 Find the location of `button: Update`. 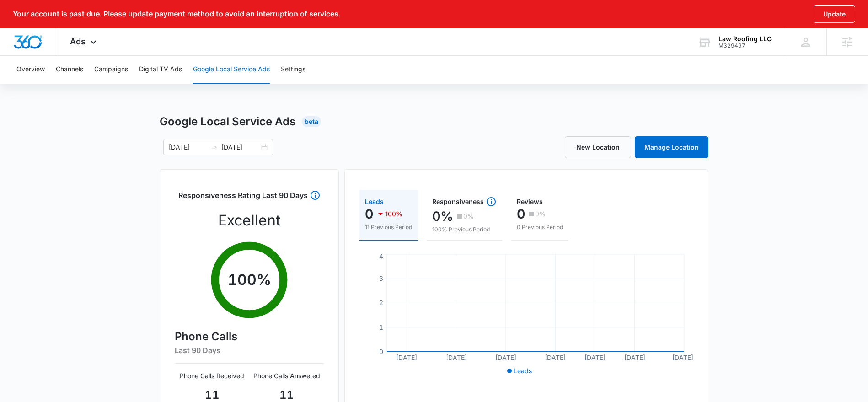

button: Update is located at coordinates (835, 14).